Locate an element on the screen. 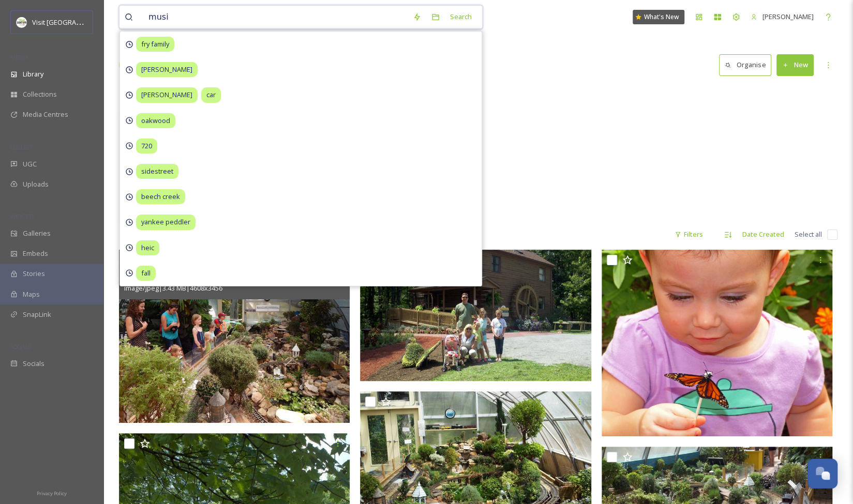 This screenshot has height=504, width=853. span: WIDGETS is located at coordinates (22, 216).